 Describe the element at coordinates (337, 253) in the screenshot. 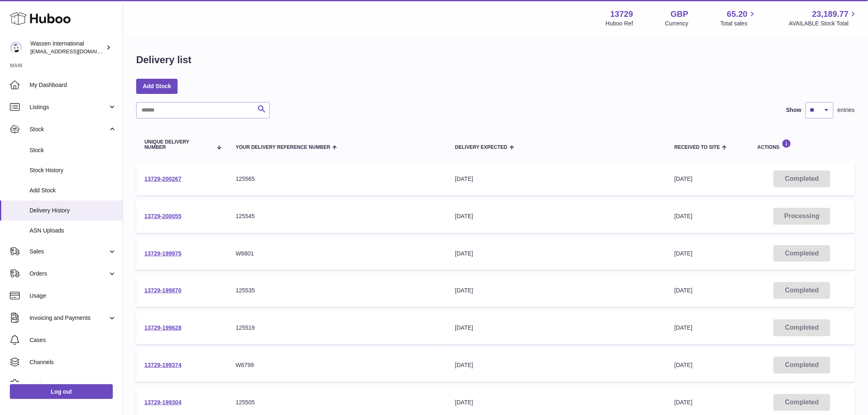

I see `div: W6801` at that location.